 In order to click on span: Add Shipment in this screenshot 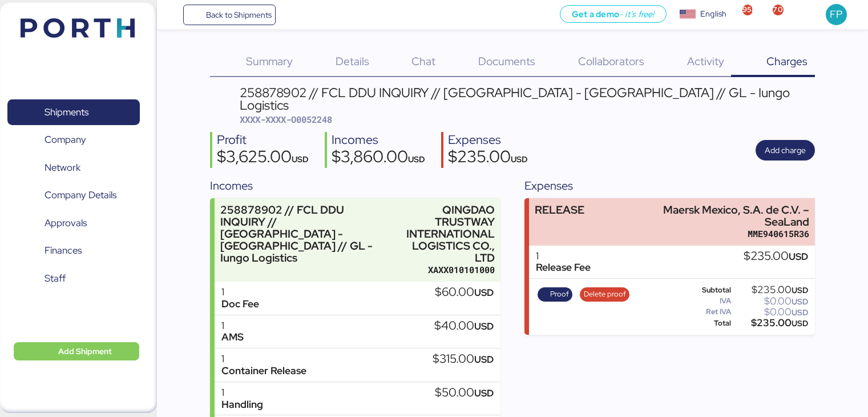, I will do `click(85, 351)`.